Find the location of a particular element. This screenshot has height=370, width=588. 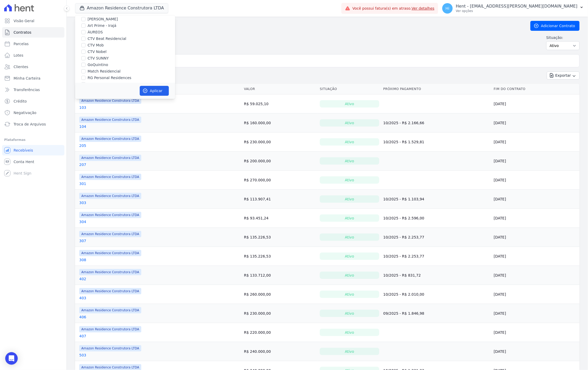

a: Visão Geral is located at coordinates (33, 21).